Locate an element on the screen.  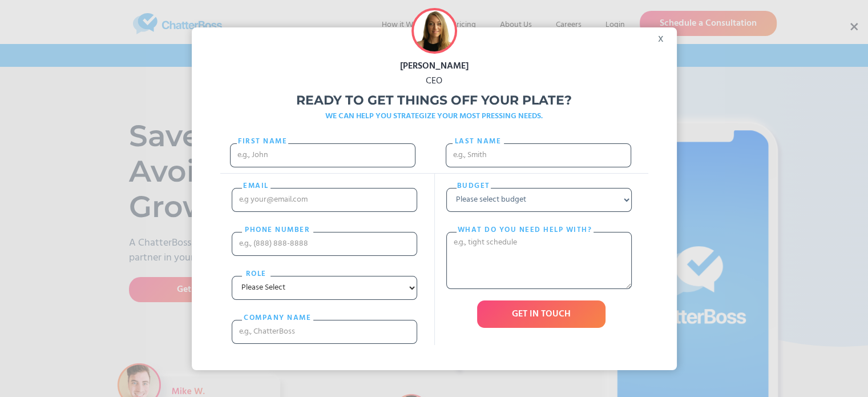
label: cOMPANY NAME is located at coordinates (277, 318).